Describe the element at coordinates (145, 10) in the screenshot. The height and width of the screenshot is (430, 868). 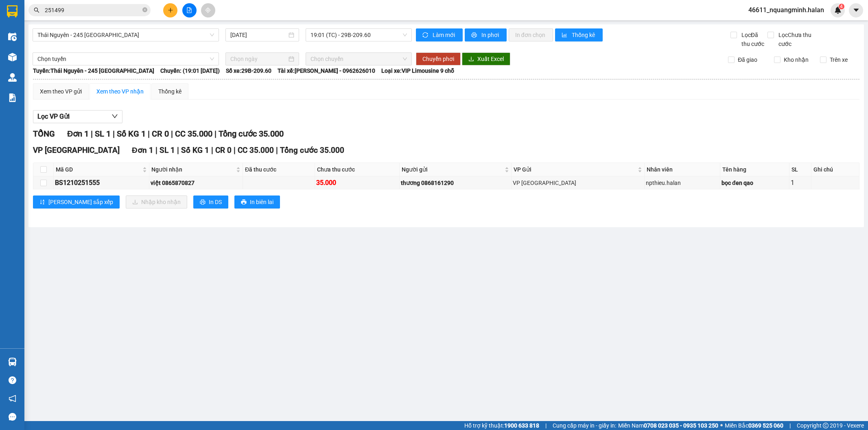
I see `span: close-circle` at that location.